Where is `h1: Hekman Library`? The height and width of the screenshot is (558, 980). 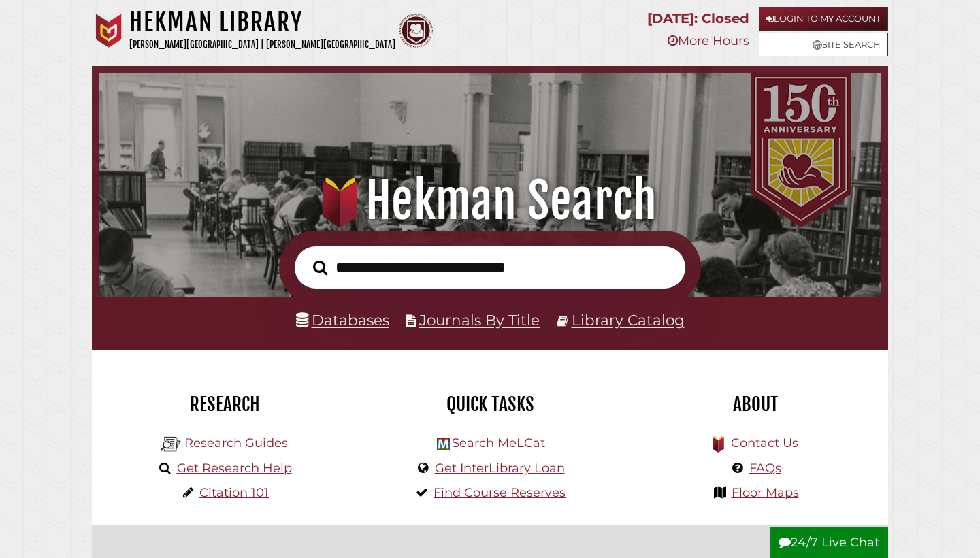 h1: Hekman Library is located at coordinates (262, 22).